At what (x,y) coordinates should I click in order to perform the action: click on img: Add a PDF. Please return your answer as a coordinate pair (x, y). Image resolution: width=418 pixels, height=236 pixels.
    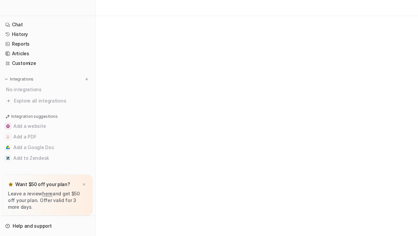
    Looking at the image, I should click on (8, 137).